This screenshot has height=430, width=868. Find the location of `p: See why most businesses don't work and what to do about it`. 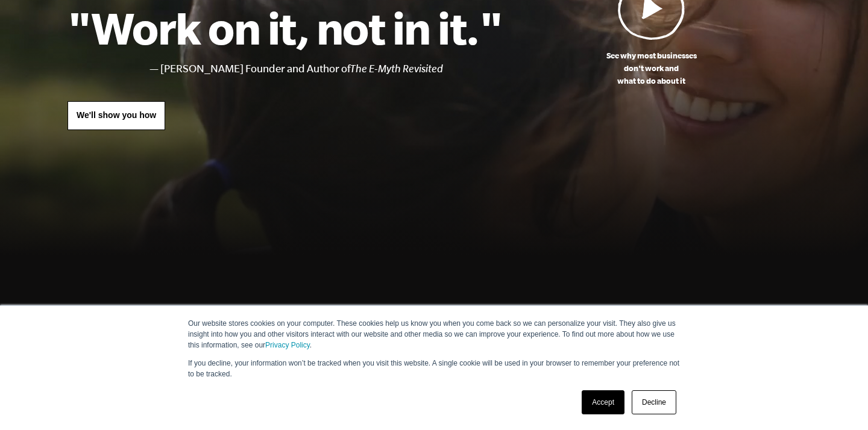

p: See why most businesses don't work and what to do about it is located at coordinates (651, 68).